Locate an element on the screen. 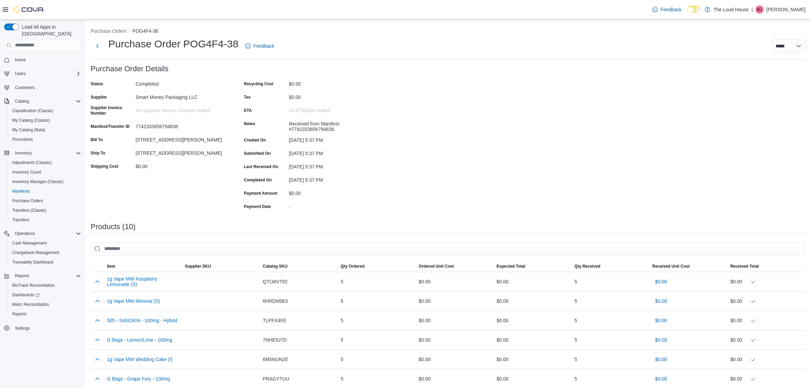 This screenshot has height=388, width=811. label: Bill To is located at coordinates (97, 140).